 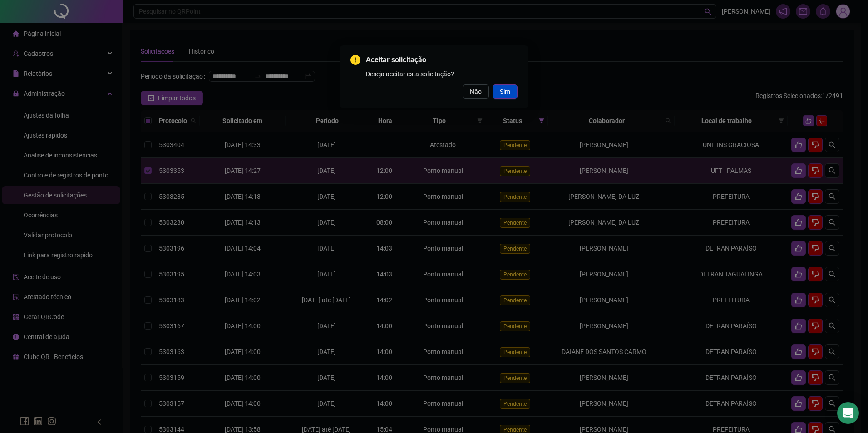 I want to click on span: Aceitar solicitação, so click(x=442, y=60).